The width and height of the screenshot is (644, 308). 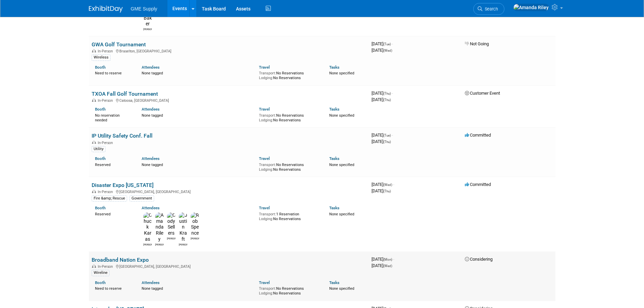 I want to click on a: Search, so click(x=488, y=8).